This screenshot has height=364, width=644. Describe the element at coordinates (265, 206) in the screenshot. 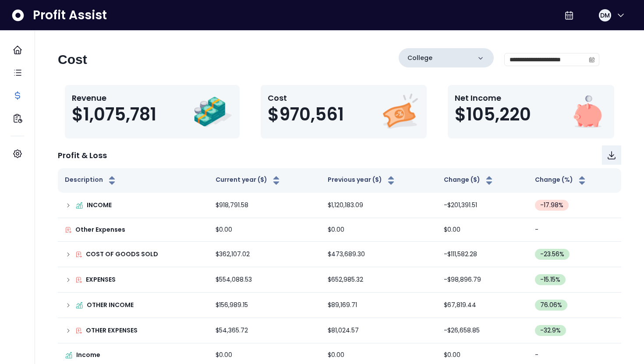

I see `td: $918,791.58` at that location.